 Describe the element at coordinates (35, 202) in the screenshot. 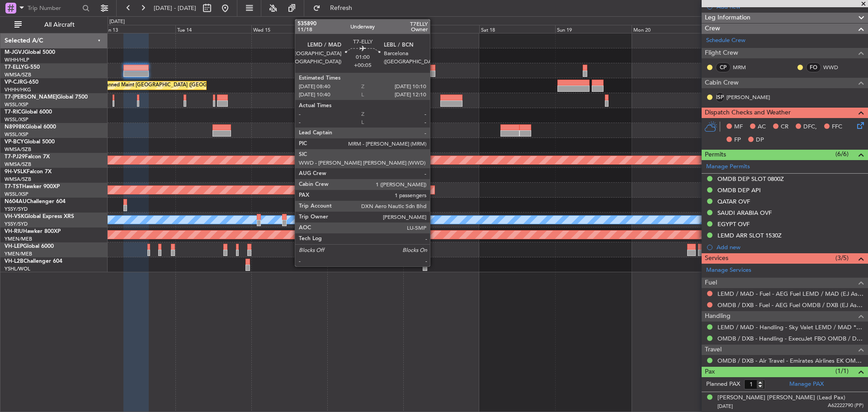

I see `a: N604AUChallenger 604` at that location.